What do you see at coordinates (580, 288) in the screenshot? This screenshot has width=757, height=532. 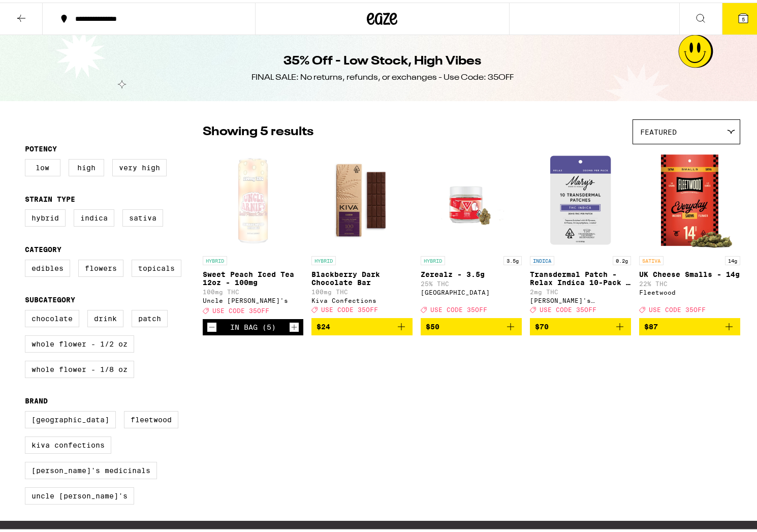 I see `p: 2mg THC` at bounding box center [580, 288].